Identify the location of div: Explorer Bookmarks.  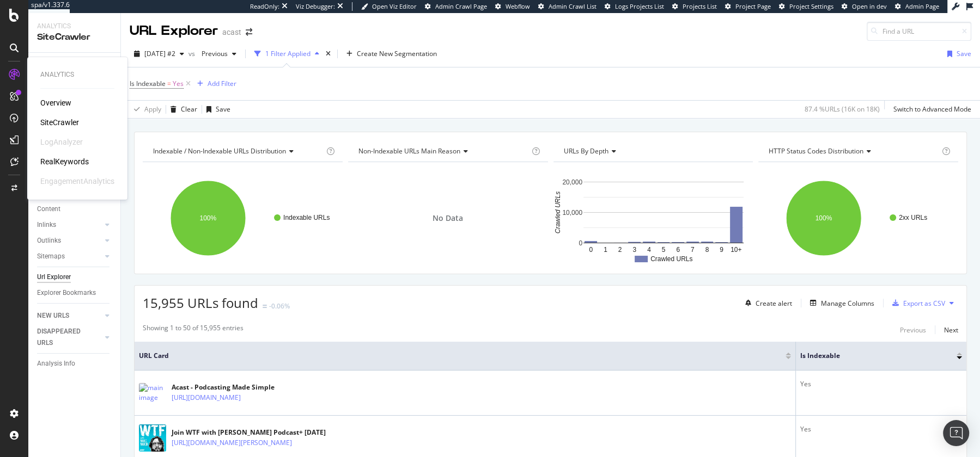
(67, 293).